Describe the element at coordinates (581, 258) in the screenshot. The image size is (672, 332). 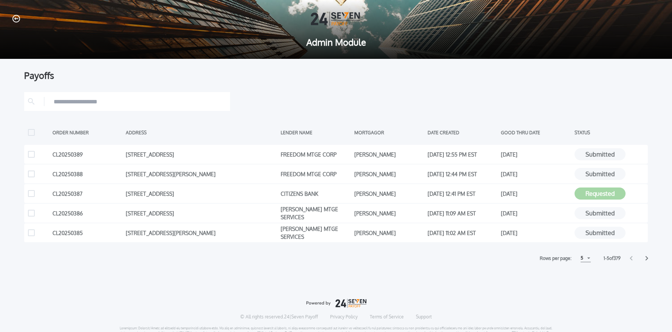
I see `div: 5` at that location.